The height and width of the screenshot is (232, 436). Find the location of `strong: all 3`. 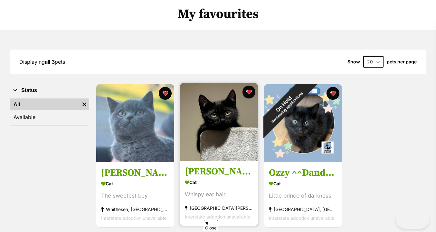

strong: all 3 is located at coordinates (50, 62).